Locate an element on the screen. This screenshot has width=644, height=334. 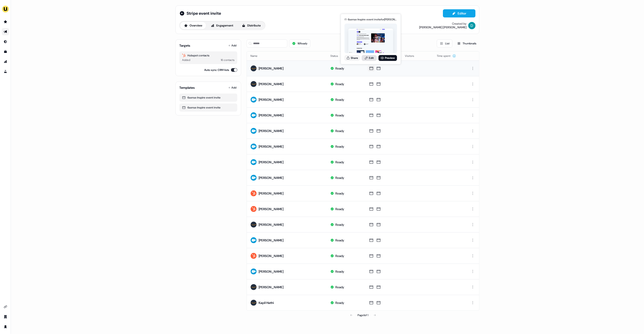
img: asset preview is located at coordinates (371, 41).